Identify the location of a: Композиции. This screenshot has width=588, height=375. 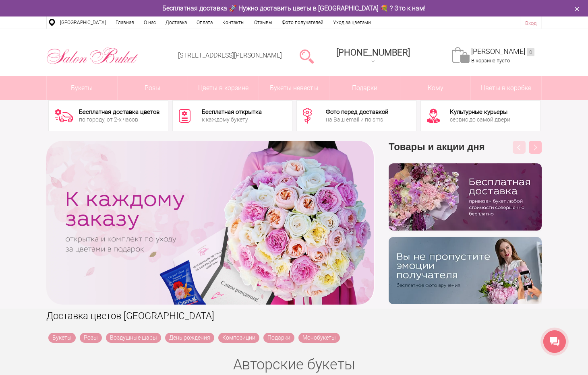
(239, 338).